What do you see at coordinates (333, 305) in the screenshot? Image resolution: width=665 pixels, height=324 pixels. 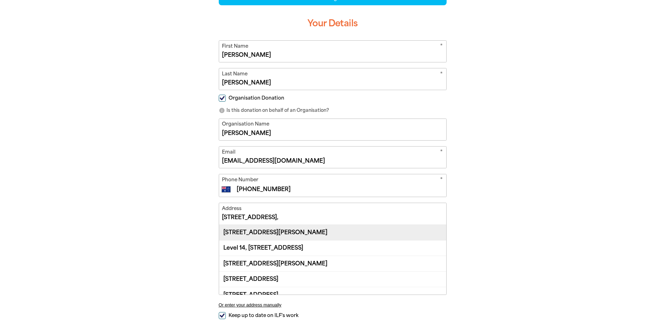 I see `button: Or enter your address manually` at bounding box center [333, 305].